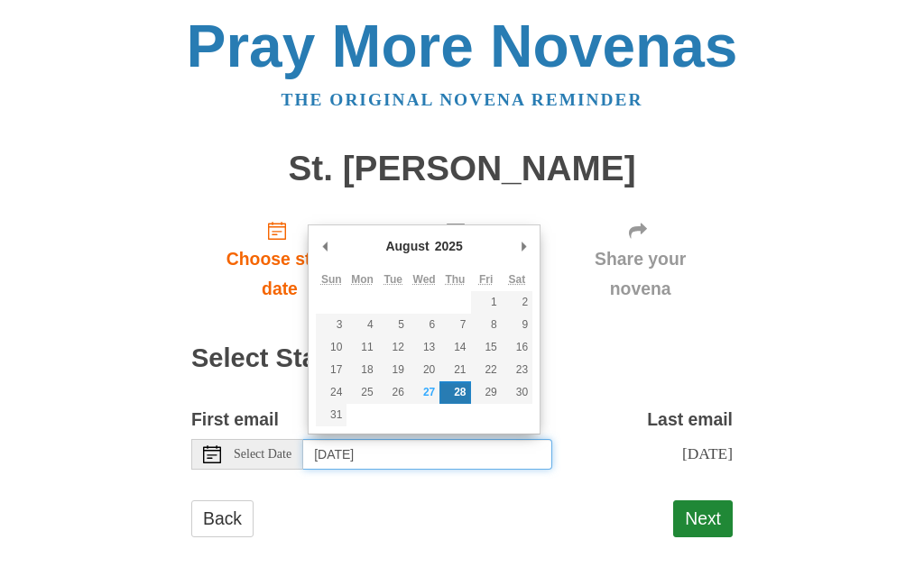 Image resolution: width=924 pixels, height=576 pixels. What do you see at coordinates (362, 369) in the screenshot?
I see `button: 18` at bounding box center [362, 369].